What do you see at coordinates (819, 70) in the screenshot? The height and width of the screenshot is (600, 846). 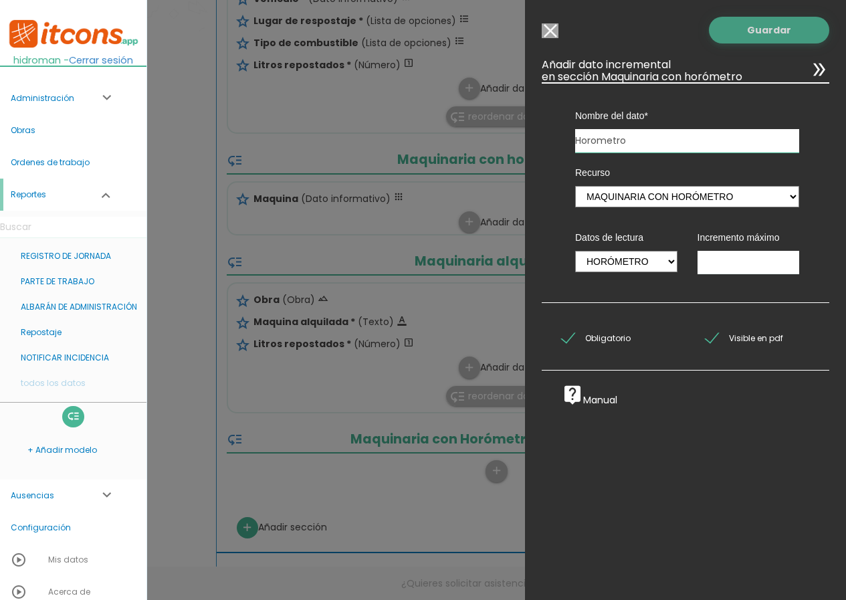 I see `i: double_arrow` at bounding box center [819, 70].